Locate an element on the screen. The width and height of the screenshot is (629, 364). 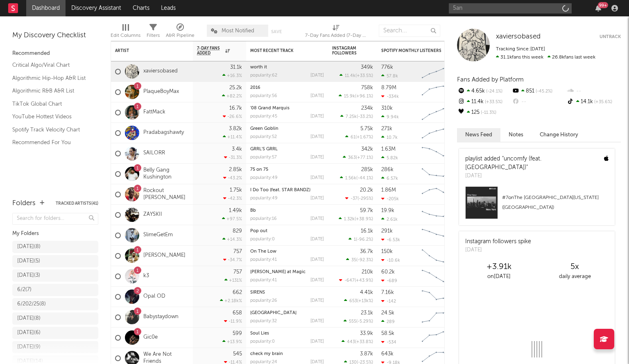
div: 545 is located at coordinates (237, 354).